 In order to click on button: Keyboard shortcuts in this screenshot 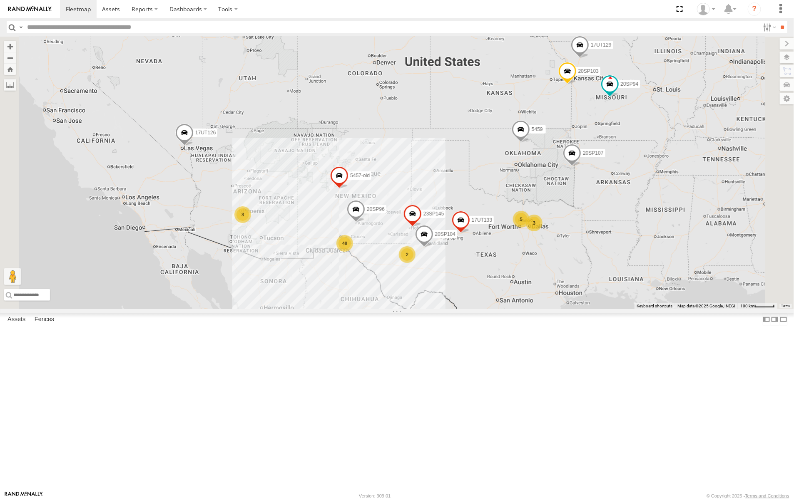, I will do `click(654, 306)`.